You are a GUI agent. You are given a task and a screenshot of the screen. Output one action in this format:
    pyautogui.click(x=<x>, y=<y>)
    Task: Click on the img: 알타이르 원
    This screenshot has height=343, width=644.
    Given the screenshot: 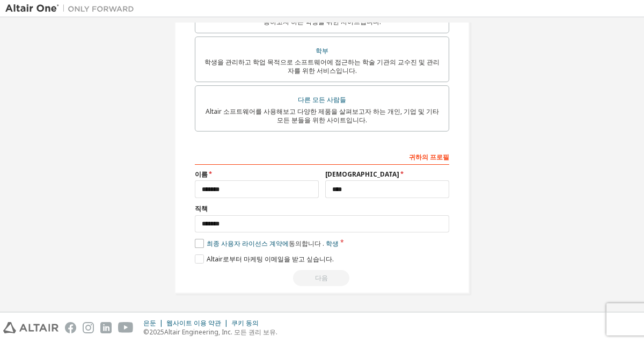 What is the action you would take?
    pyautogui.click(x=73, y=9)
    